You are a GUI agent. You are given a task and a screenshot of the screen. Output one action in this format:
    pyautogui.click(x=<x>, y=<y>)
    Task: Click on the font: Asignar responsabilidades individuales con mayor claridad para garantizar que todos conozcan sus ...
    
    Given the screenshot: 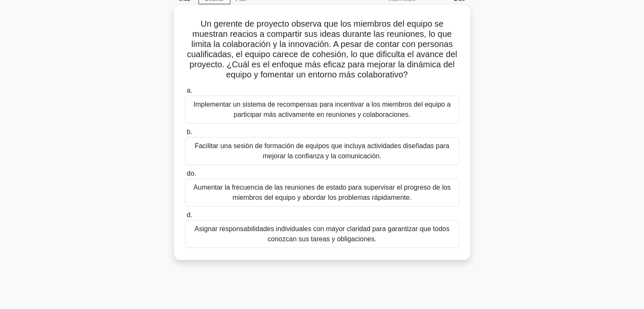 What is the action you would take?
    pyautogui.click(x=322, y=234)
    